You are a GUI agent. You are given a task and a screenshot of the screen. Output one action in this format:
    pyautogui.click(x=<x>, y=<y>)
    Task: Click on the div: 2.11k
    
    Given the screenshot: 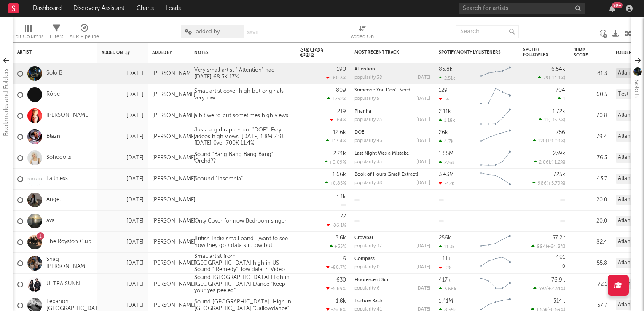 What is the action you would take?
    pyautogui.click(x=445, y=111)
    